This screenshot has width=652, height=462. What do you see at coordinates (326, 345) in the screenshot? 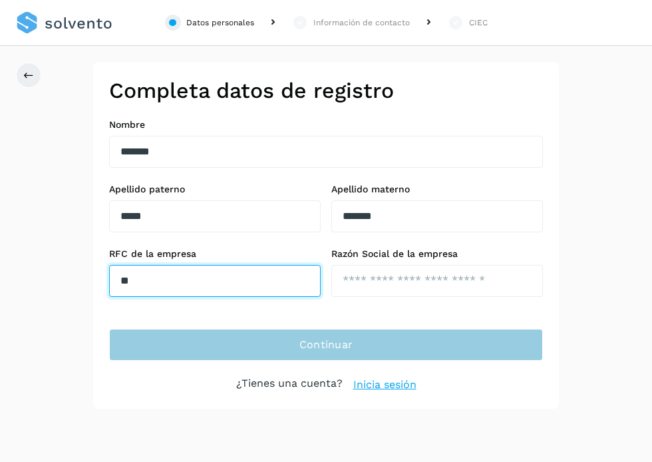
I see `button: Continuar` at bounding box center [326, 345].